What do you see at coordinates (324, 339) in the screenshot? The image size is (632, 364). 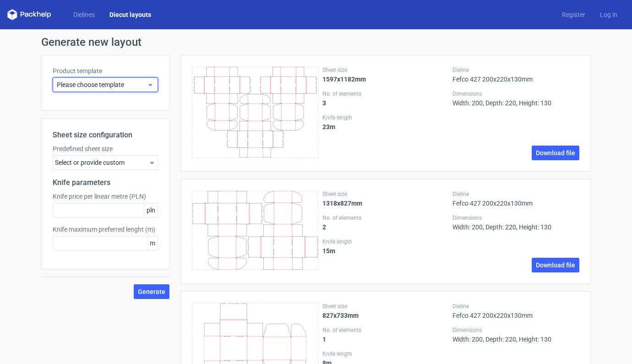 I see `strong: 1` at bounding box center [324, 339].